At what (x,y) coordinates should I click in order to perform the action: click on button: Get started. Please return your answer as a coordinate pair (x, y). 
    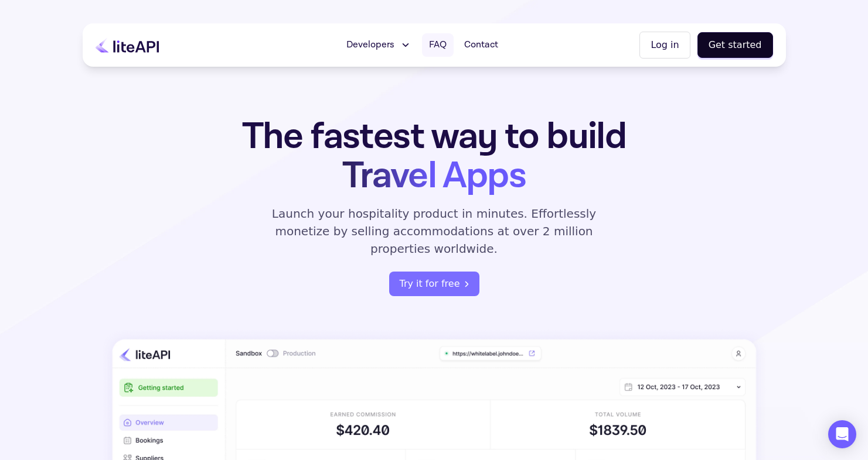
    Looking at the image, I should click on (735, 45).